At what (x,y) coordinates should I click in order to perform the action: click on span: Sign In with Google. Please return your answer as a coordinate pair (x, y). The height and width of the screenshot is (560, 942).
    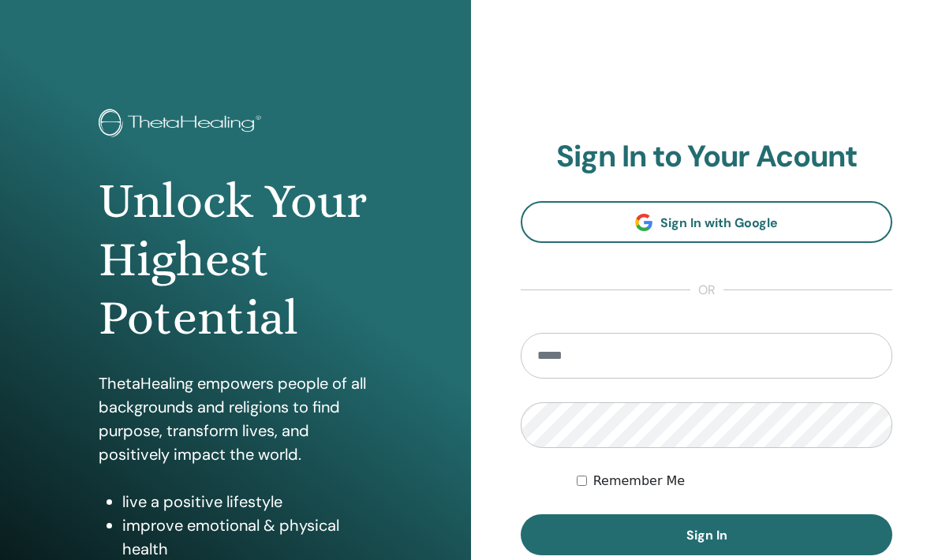
    Looking at the image, I should click on (718, 223).